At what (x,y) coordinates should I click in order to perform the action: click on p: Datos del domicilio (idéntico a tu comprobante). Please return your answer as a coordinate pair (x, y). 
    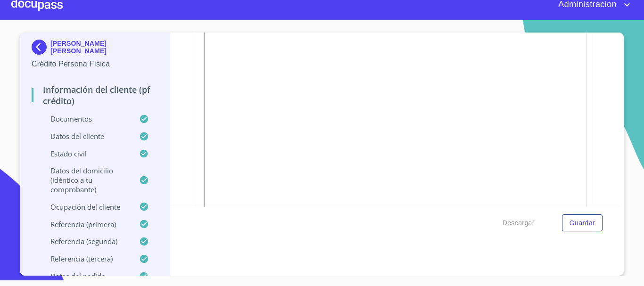
    Looking at the image, I should click on (85, 180).